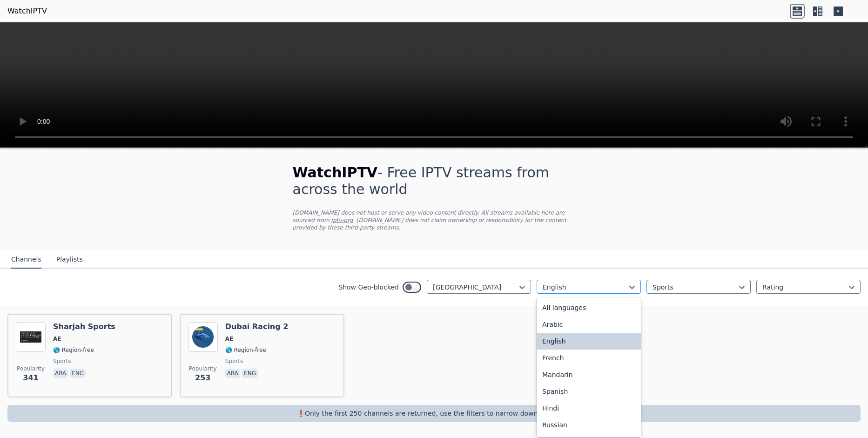 This screenshot has height=438, width=868. I want to click on div: Arabic, so click(589, 325).